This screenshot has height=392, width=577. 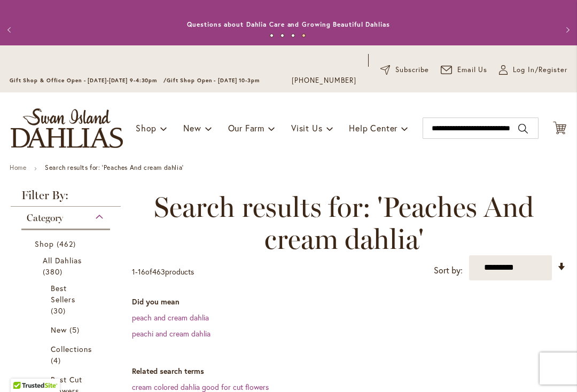 I want to click on span: 30, so click(x=59, y=310).